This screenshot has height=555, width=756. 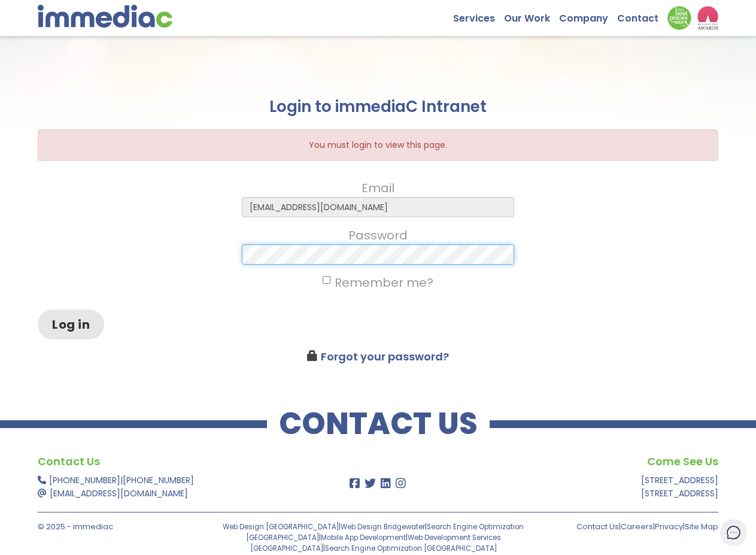 What do you see at coordinates (378, 235) in the screenshot?
I see `label: Password` at bounding box center [378, 235].